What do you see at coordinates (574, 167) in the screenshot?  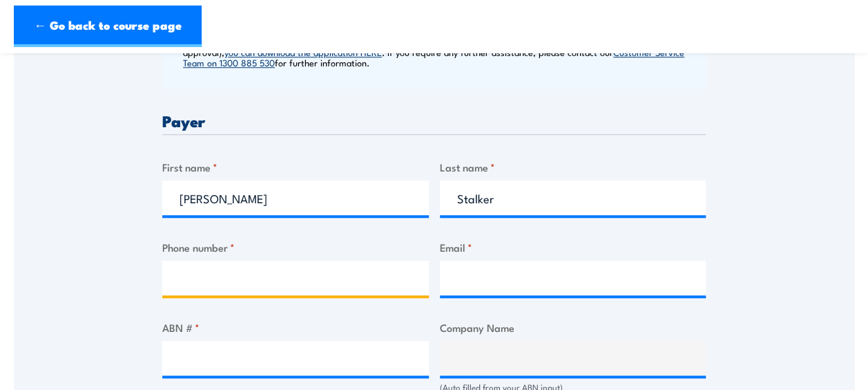 I see `label: Last name` at bounding box center [574, 167].